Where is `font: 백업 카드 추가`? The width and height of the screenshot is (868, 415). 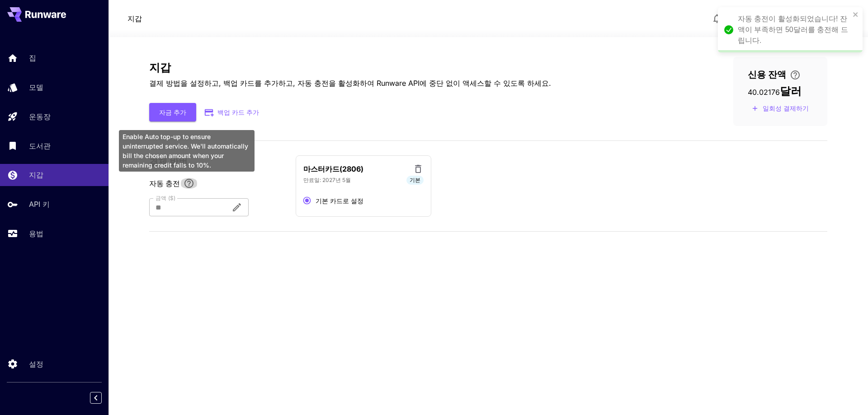
font: 백업 카드 추가 is located at coordinates (238, 112).